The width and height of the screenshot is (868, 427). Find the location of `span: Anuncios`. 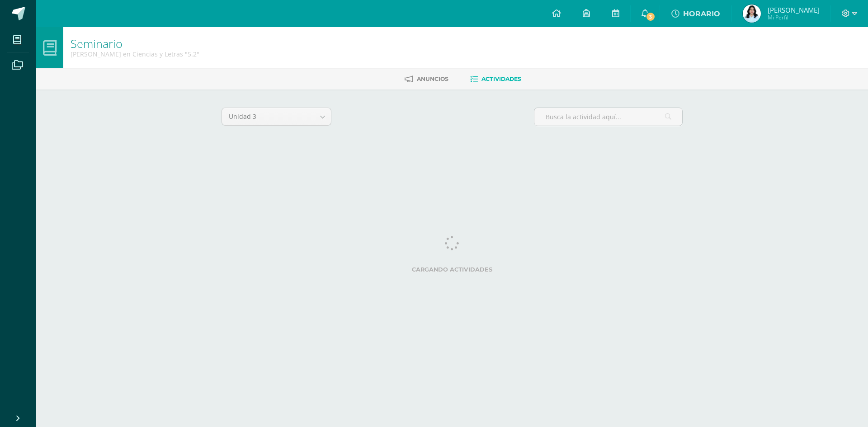

span: Anuncios is located at coordinates (433, 79).